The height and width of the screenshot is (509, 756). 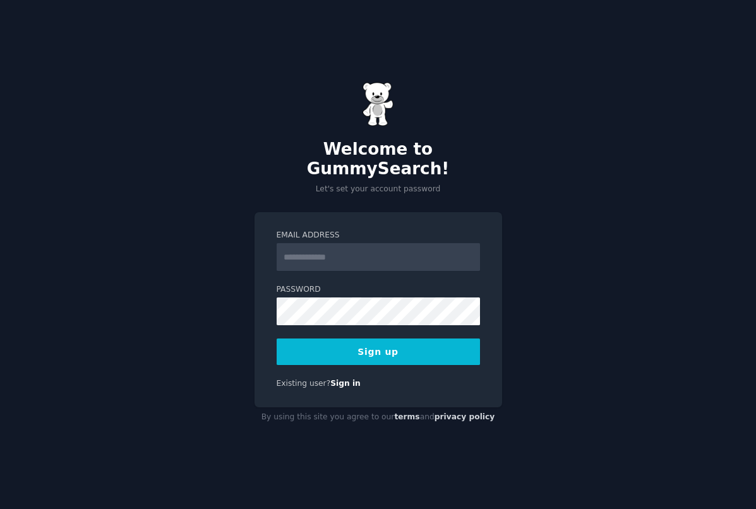 What do you see at coordinates (378, 104) in the screenshot?
I see `img: Gummy Bear` at bounding box center [378, 104].